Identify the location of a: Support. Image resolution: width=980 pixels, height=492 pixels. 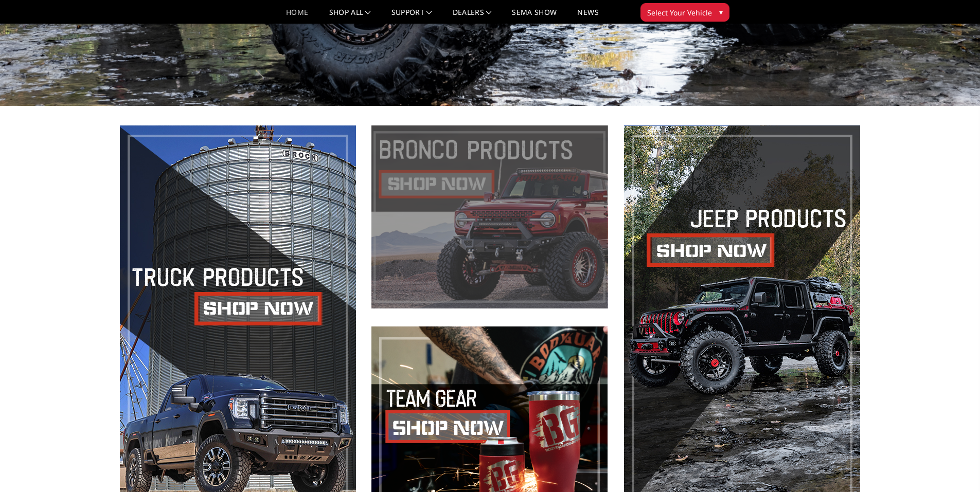
(412, 16).